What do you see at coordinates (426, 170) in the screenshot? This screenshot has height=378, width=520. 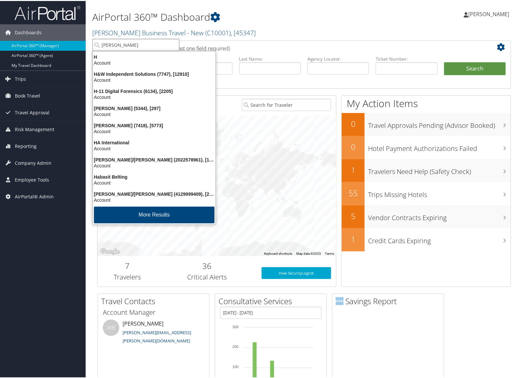 I see `a: 1Travelers Need Help (Safety Check)` at bounding box center [426, 170].